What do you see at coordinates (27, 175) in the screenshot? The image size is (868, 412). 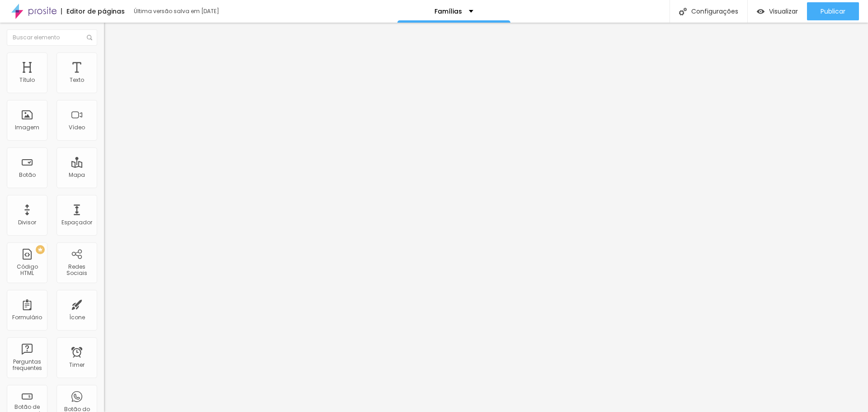 I see `div: Botão` at bounding box center [27, 175].